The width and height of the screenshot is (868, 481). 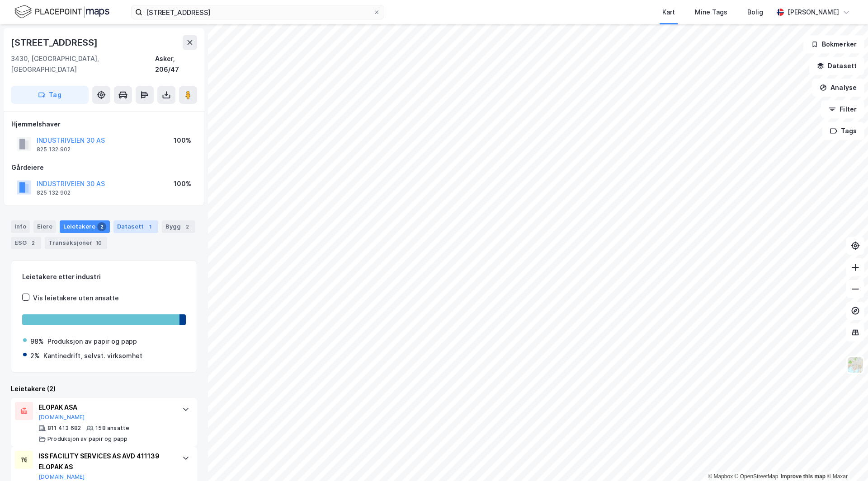 What do you see at coordinates (711, 13) in the screenshot?
I see `div: Mine Tags` at bounding box center [711, 13].